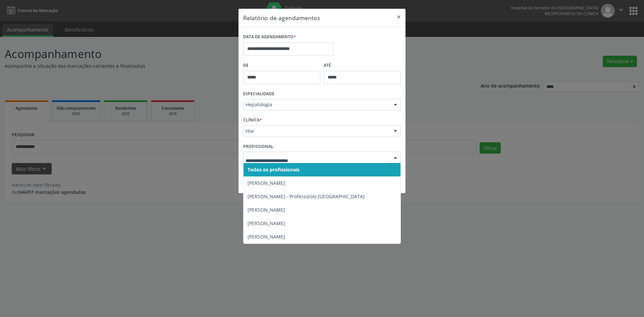 The image size is (644, 317). What do you see at coordinates (362, 65) in the screenshot?
I see `label: ATÉ` at bounding box center [362, 65].